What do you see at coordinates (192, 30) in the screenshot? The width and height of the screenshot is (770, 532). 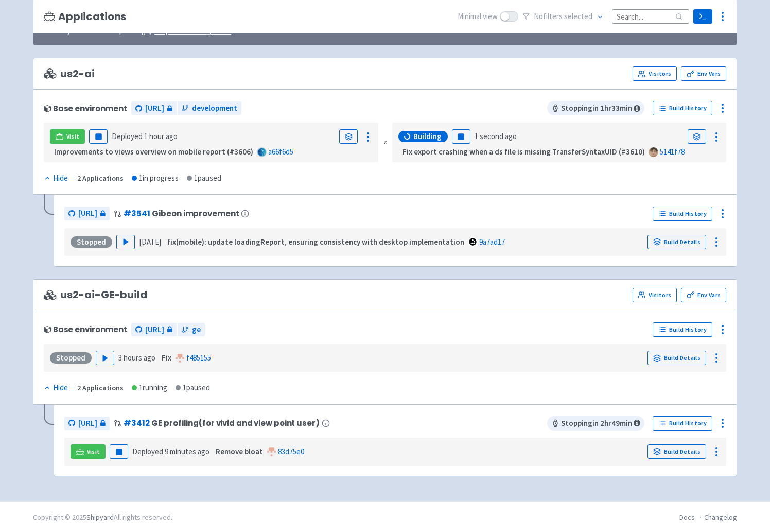 I see `u: Request more drydocks` at bounding box center [192, 30].